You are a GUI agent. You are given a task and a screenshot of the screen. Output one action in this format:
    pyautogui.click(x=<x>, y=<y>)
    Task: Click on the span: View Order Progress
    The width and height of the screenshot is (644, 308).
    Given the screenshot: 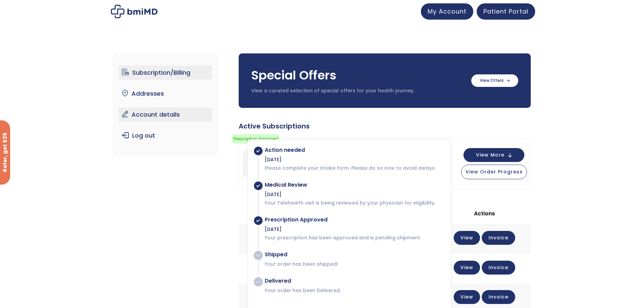 What is the action you would take?
    pyautogui.click(x=494, y=171)
    